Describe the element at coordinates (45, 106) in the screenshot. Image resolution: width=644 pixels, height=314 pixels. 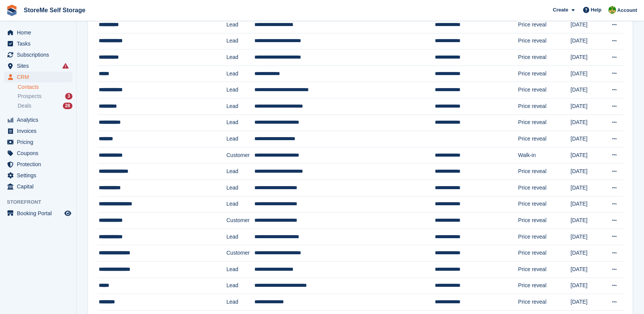
I see `a: Deals 28` at that location.